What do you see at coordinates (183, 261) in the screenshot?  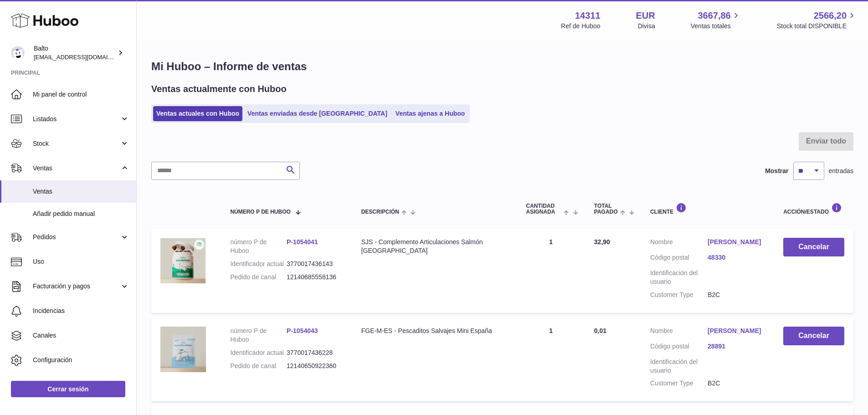 I see `img: 1754381750.png` at bounding box center [183, 261].